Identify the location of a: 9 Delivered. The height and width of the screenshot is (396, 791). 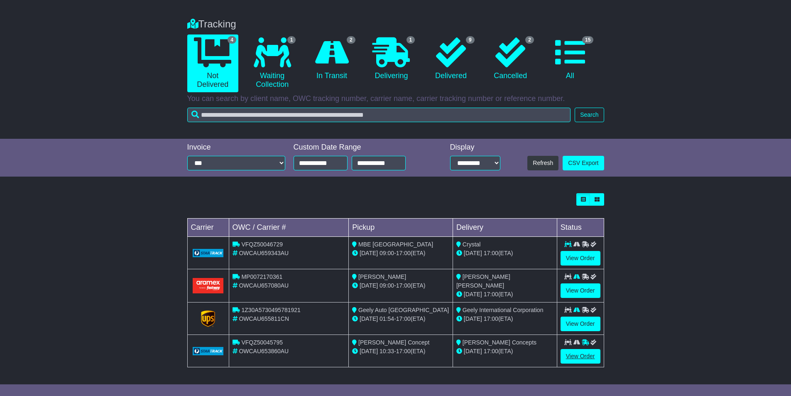
(451, 59).